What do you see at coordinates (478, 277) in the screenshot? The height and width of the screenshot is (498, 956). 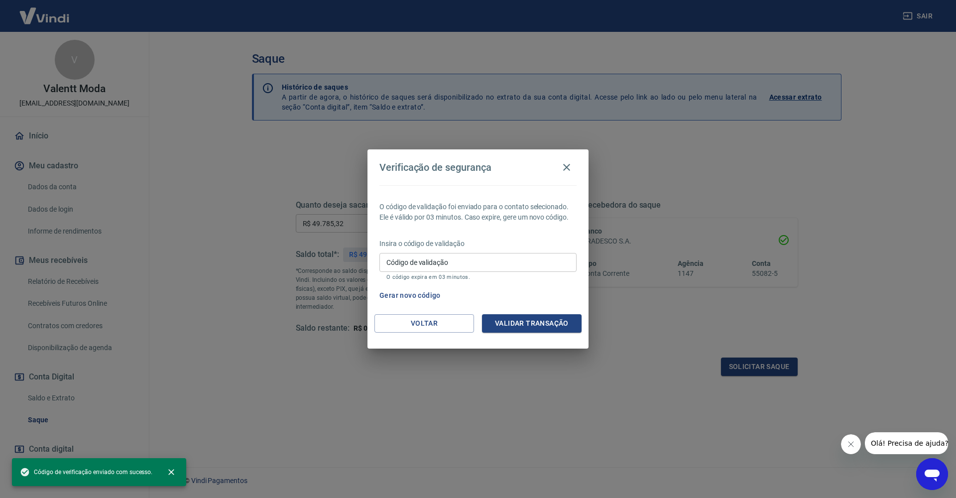 I see `p: O código expira em 03 minutos.` at bounding box center [478, 277].